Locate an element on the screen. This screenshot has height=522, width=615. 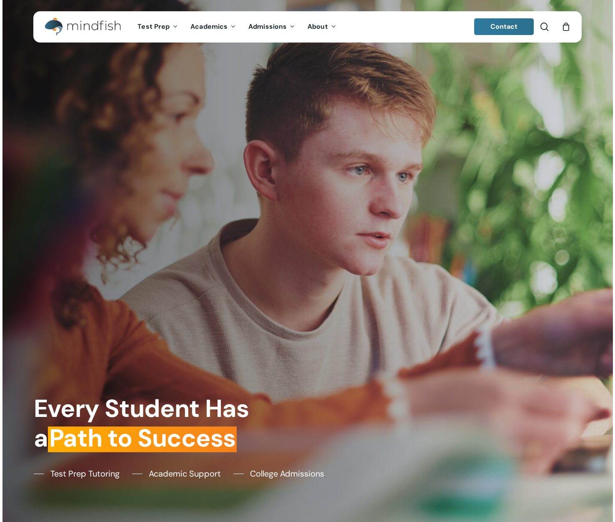
em: Path to Success is located at coordinates (142, 437).